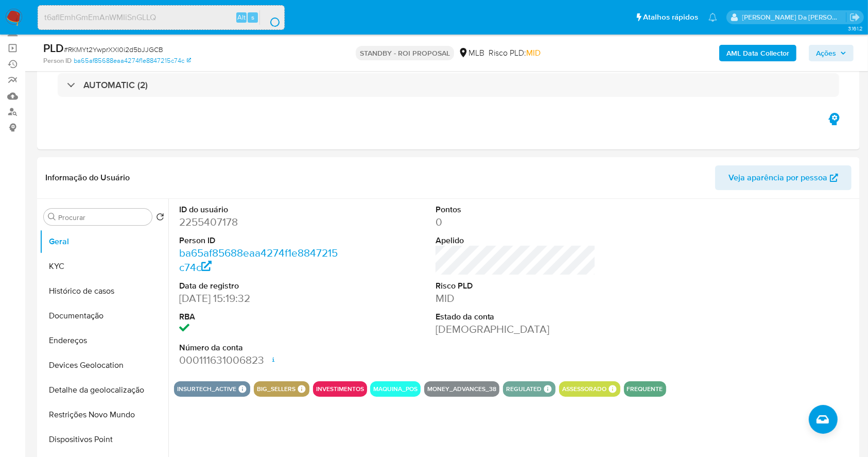 The image size is (868, 457). What do you see at coordinates (831, 53) in the screenshot?
I see `button: Ações` at bounding box center [831, 53].